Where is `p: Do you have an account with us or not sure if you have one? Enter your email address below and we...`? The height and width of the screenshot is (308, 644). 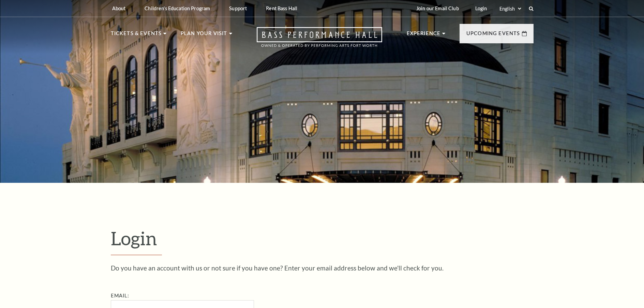 p: Do you have an account with us or not sure if you have one? Enter your email address below and we... is located at coordinates (322, 268).